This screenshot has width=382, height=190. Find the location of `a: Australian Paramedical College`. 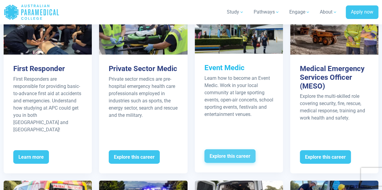

a: Australian Paramedical College is located at coordinates (31, 12).